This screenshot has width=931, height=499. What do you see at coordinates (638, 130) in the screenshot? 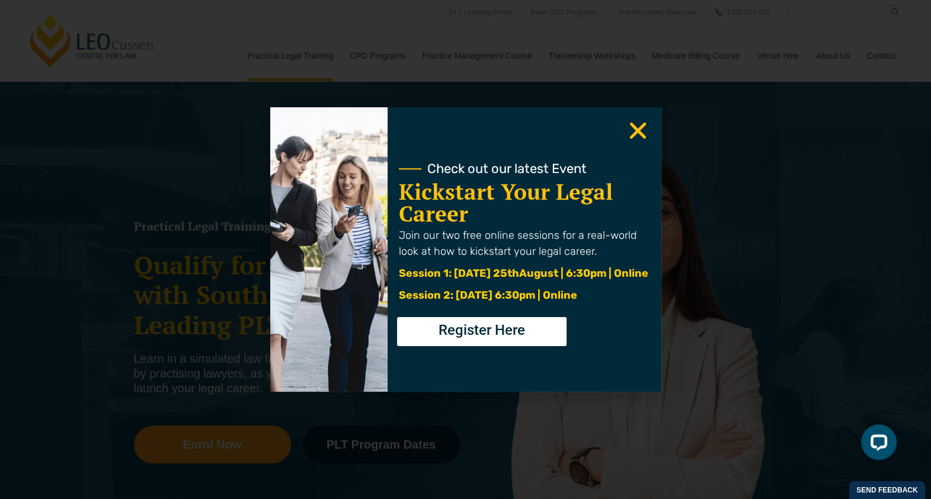
I see `a: Close` at bounding box center [638, 130].